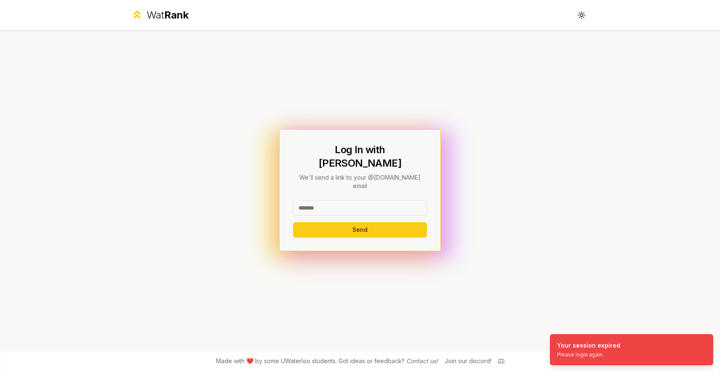  What do you see at coordinates (422, 361) in the screenshot?
I see `a: Contact us!` at bounding box center [422, 361].